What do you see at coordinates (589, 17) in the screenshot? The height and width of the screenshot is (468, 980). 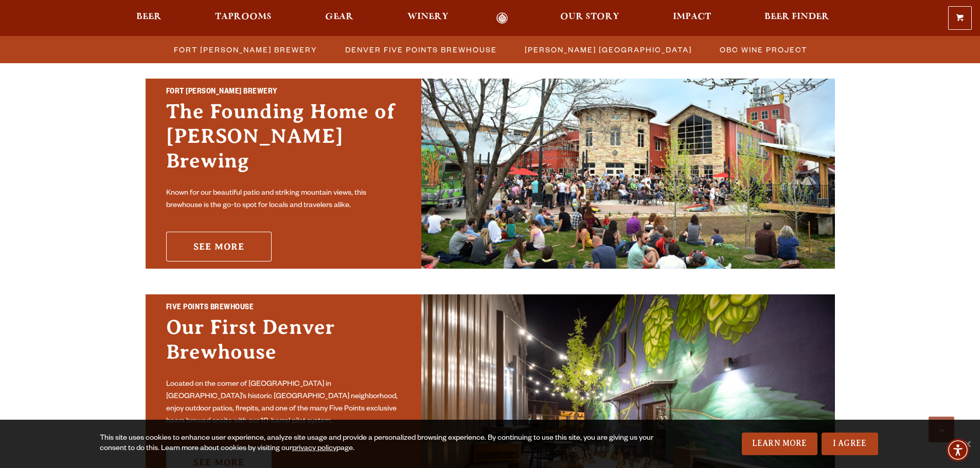 I see `span: Our Story` at bounding box center [589, 17].